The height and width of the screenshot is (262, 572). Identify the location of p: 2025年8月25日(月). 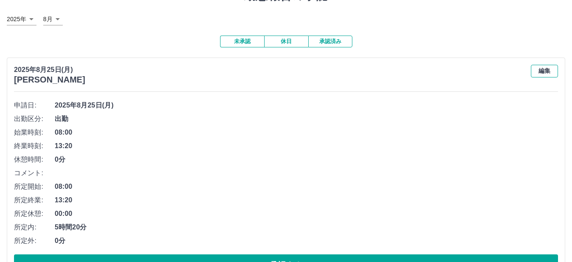
(50, 70).